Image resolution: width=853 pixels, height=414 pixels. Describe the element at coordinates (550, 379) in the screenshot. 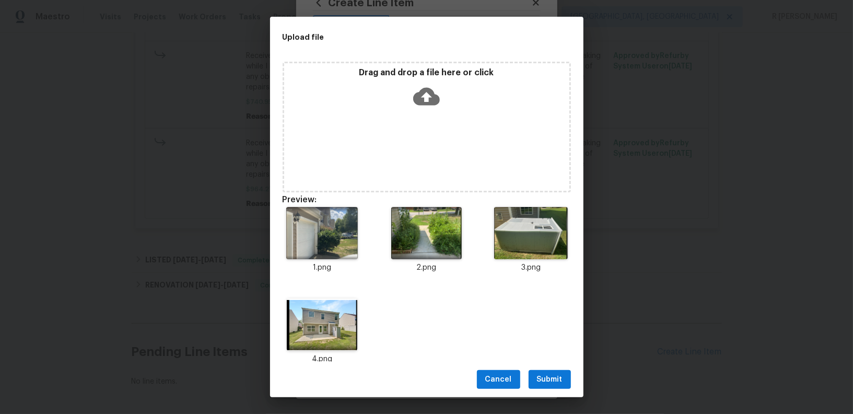

I see `span: Submit` at that location.